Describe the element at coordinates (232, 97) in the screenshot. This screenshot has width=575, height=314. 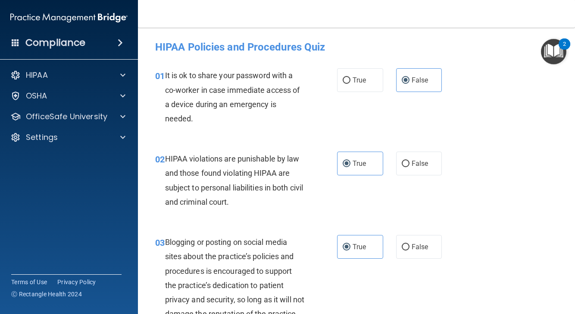
I see `span: It is ok to share your password with a co-worker in case immediate access of a device during an e...` at that location.